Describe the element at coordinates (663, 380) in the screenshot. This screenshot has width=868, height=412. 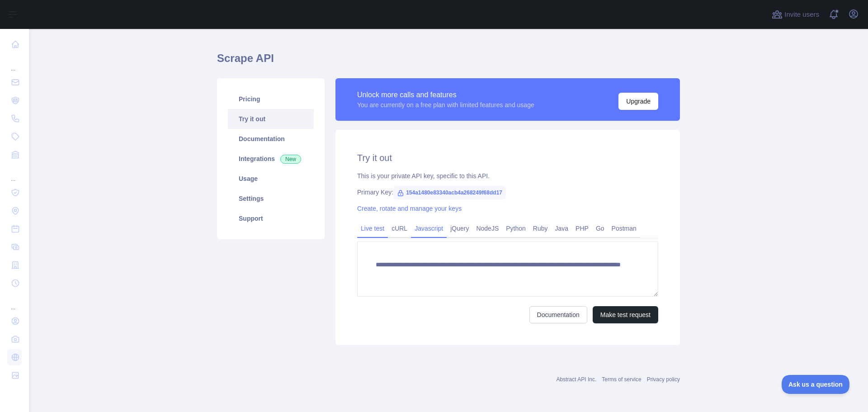
I see `a: Privacy policy` at that location.